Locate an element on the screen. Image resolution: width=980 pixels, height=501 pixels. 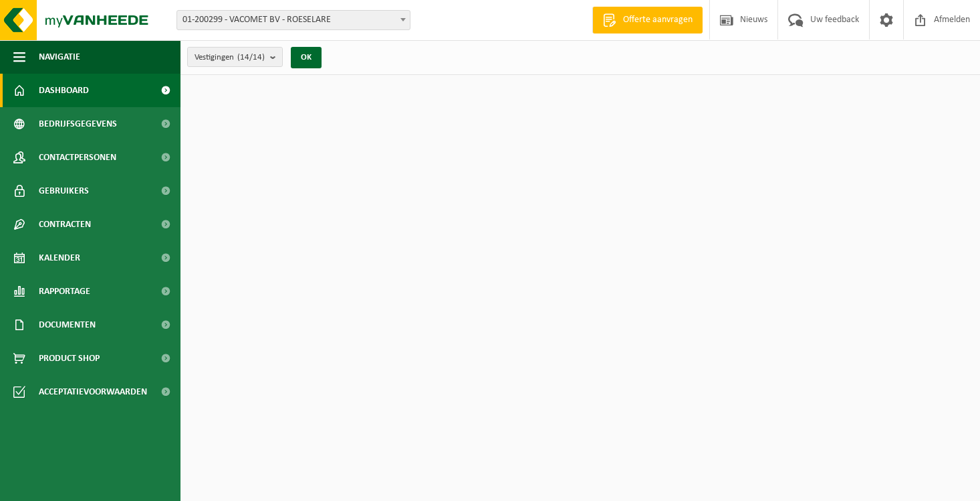
a: Offerte aanvragen is located at coordinates (648, 20).